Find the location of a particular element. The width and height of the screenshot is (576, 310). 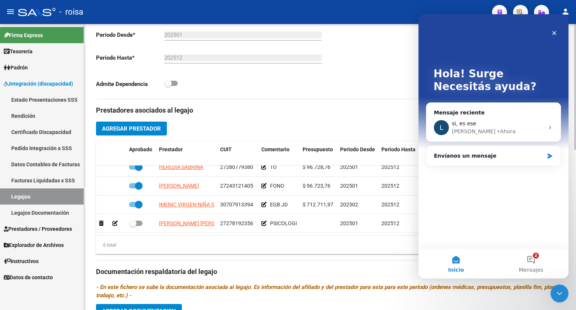

span: Padrón is located at coordinates (16, 67).